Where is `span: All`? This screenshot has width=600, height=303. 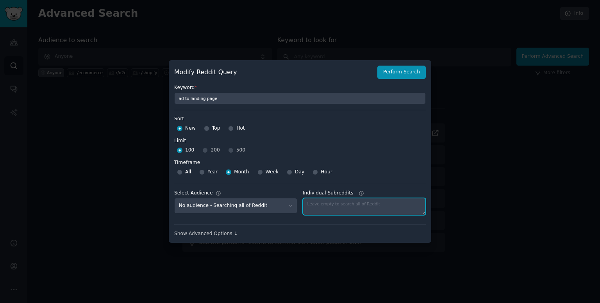
span: All is located at coordinates (188, 172).